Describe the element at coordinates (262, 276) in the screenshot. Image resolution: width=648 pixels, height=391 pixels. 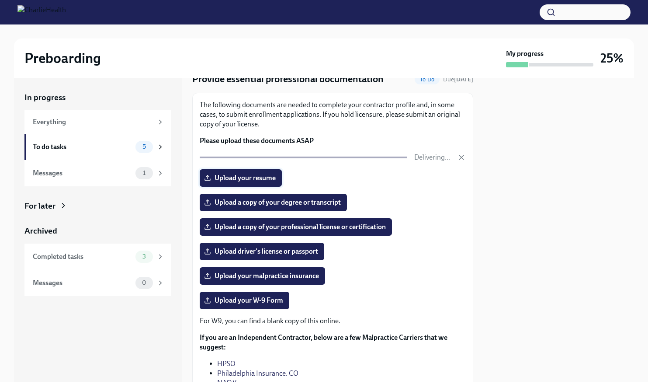
I see `span: Upload your malpractice insurance` at that location.